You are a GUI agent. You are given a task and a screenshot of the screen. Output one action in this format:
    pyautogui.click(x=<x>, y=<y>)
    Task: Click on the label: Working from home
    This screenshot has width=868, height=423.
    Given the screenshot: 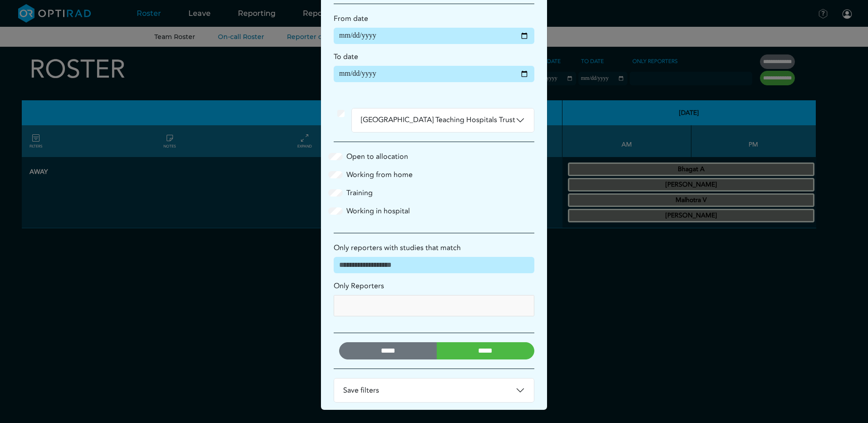 What is the action you would take?
    pyautogui.click(x=380, y=174)
    